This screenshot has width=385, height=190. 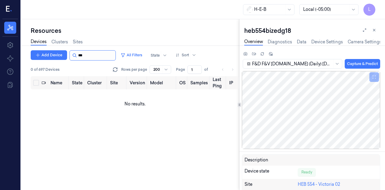 I want to click on div: Ready, so click(x=307, y=172).